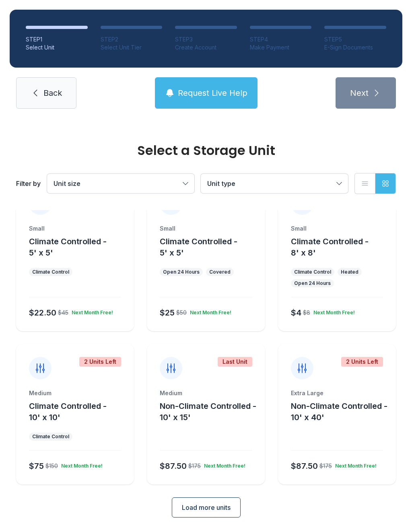  Describe the element at coordinates (132, 39) in the screenshot. I see `div: STEP 2` at that location.